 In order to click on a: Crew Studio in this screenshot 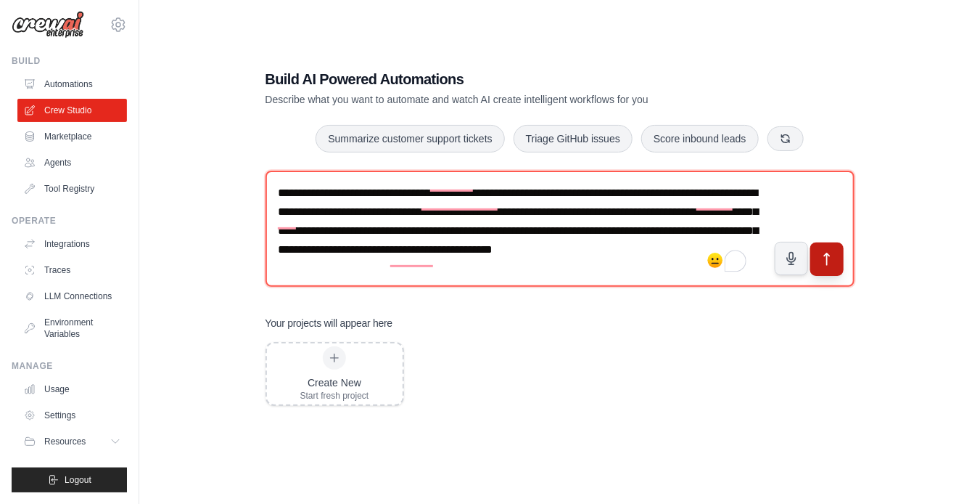, I will do `click(71, 110)`.